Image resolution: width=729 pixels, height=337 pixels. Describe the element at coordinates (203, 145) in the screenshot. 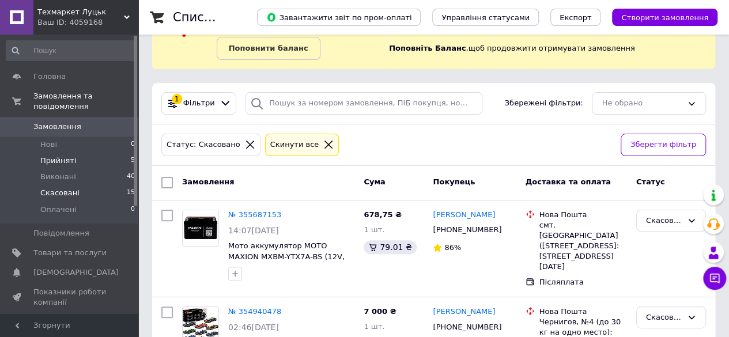

I see `div: Статус: Скасовано` at that location.